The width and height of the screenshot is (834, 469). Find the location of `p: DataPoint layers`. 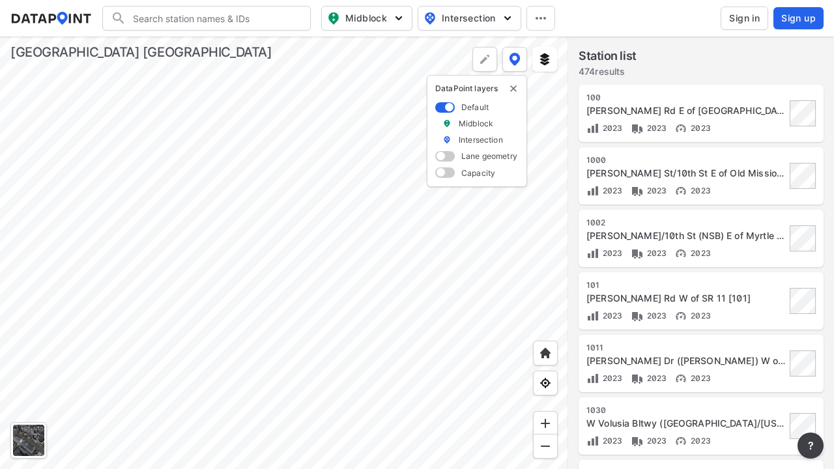

p: DataPoint layers is located at coordinates (477, 89).